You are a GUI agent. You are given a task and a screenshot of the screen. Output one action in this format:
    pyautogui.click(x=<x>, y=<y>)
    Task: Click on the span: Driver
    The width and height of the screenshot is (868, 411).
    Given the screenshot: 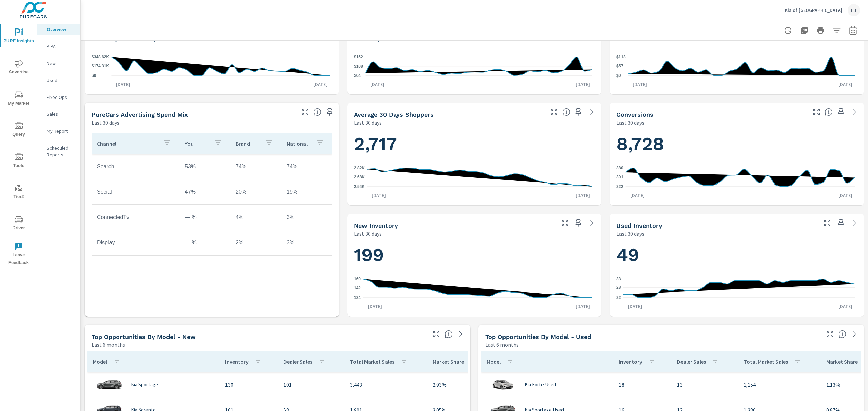 What is the action you would take?
    pyautogui.click(x=18, y=224)
    